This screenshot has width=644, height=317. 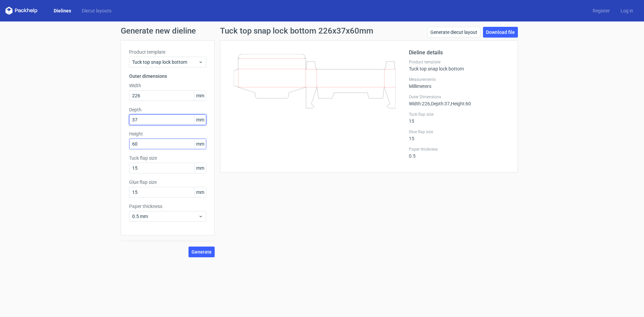 What do you see at coordinates (601, 11) in the screenshot?
I see `a: Register` at bounding box center [601, 11].